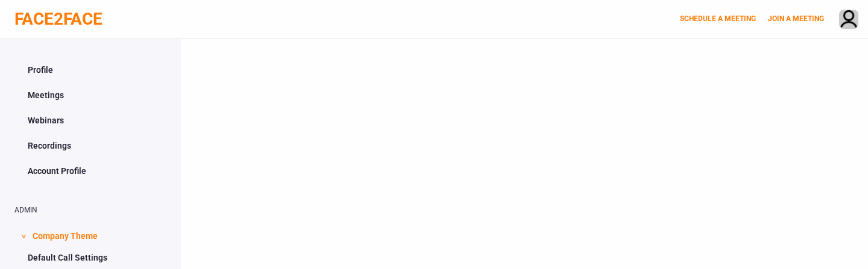 This screenshot has height=269, width=868. Describe the element at coordinates (718, 19) in the screenshot. I see `a: SCHEDULE A MEETING` at that location.